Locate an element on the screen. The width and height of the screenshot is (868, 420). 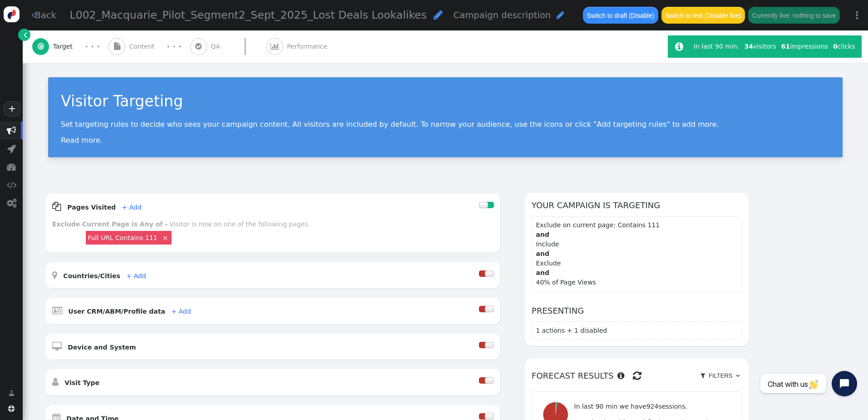
div: Visitor Targeting is located at coordinates (445, 101).